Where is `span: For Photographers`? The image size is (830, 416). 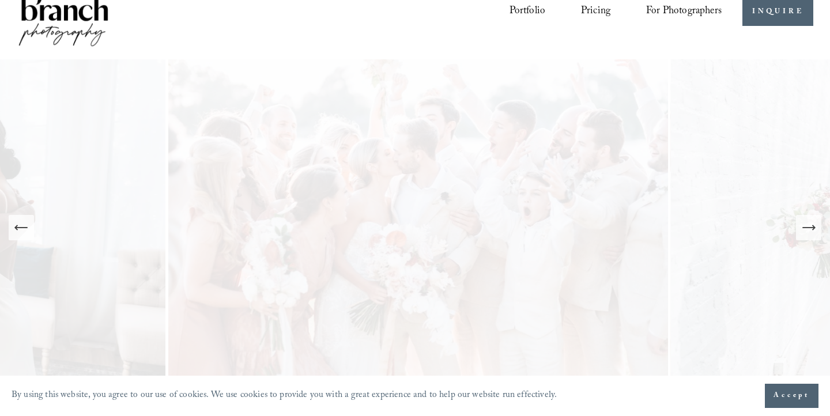 span: For Photographers is located at coordinates (683, 12).